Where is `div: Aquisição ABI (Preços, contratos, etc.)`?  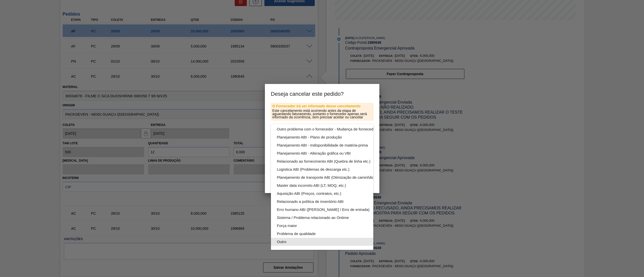 div: Aquisição ABI (Preços, contratos, etc.) is located at coordinates (334, 193).